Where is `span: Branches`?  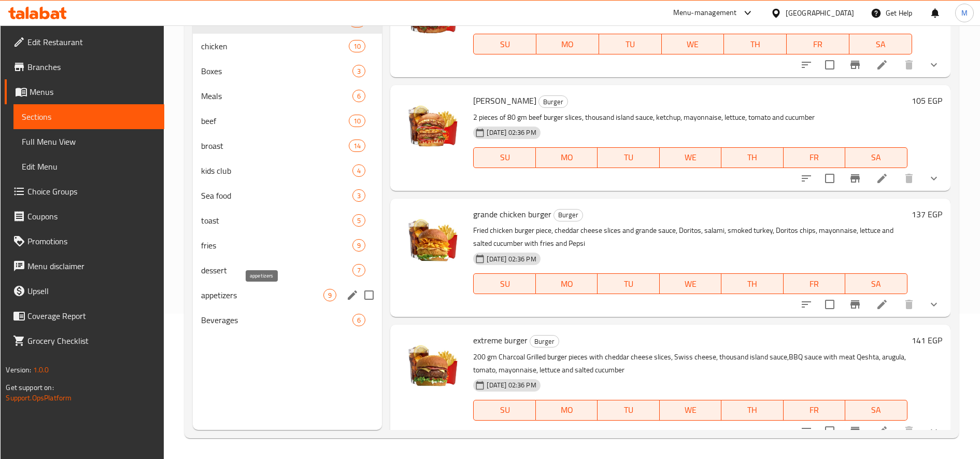
span: Branches is located at coordinates (92, 67).